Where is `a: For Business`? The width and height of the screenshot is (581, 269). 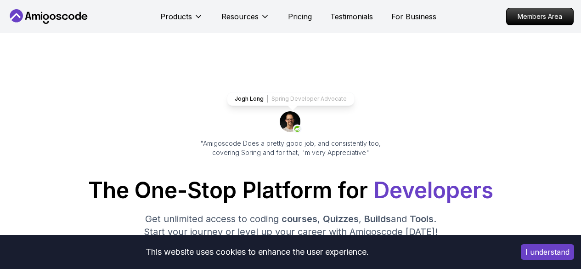
a: For Business is located at coordinates (414, 17).